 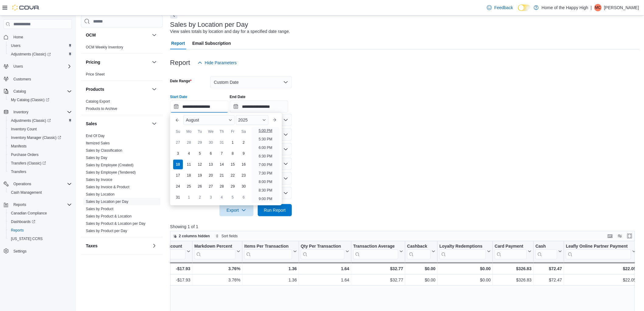 What do you see at coordinates (233, 176) in the screenshot?
I see `div: day-22` at bounding box center [233, 176].